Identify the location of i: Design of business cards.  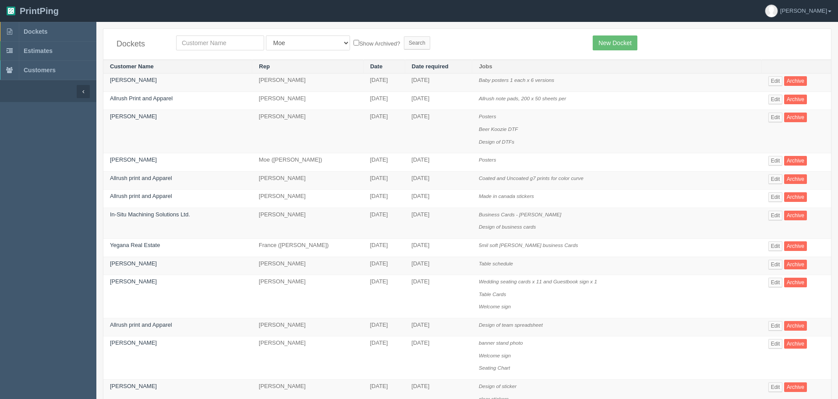
(508, 227).